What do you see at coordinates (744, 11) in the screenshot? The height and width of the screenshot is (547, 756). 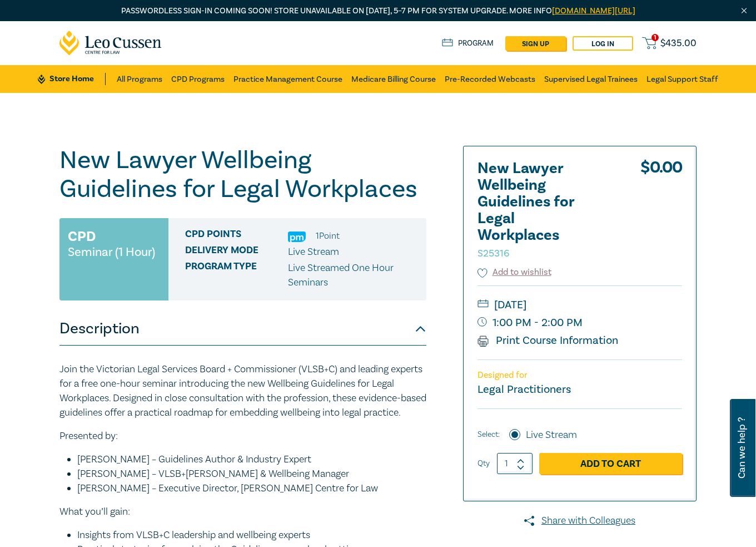 I see `img: Close` at bounding box center [744, 11].